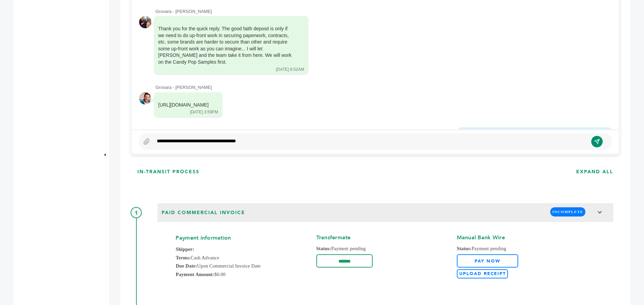 The height and width of the screenshot is (305, 644). I want to click on span: $0.00, so click(245, 274).